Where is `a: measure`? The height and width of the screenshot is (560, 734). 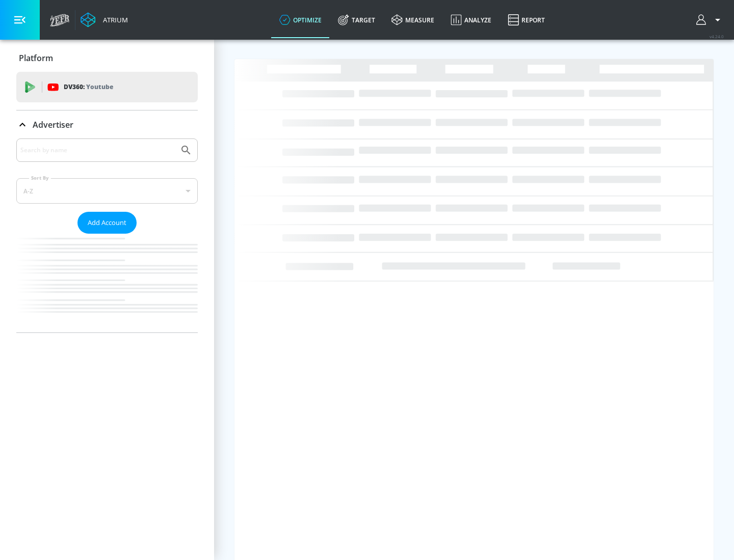
a: measure is located at coordinates (413, 20).